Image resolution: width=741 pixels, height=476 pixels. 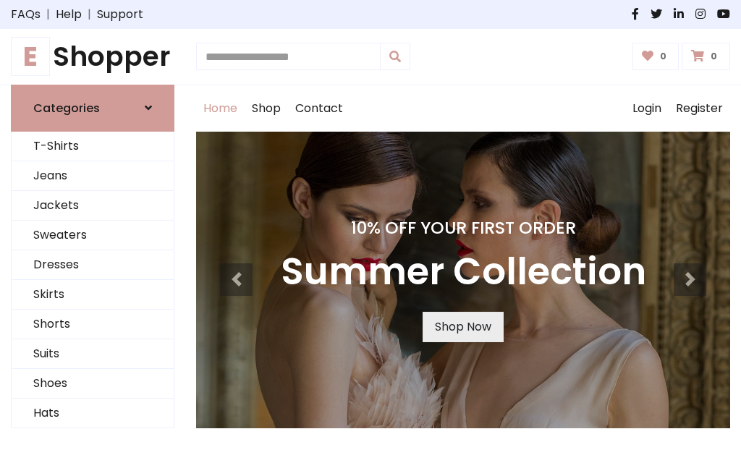 I want to click on a: Sweaters, so click(x=93, y=235).